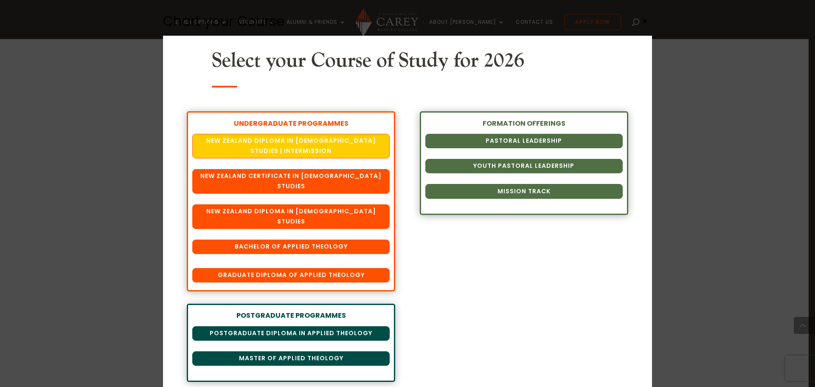 The image size is (815, 387). I want to click on div: FORMATION OFFERINGS, so click(524, 123).